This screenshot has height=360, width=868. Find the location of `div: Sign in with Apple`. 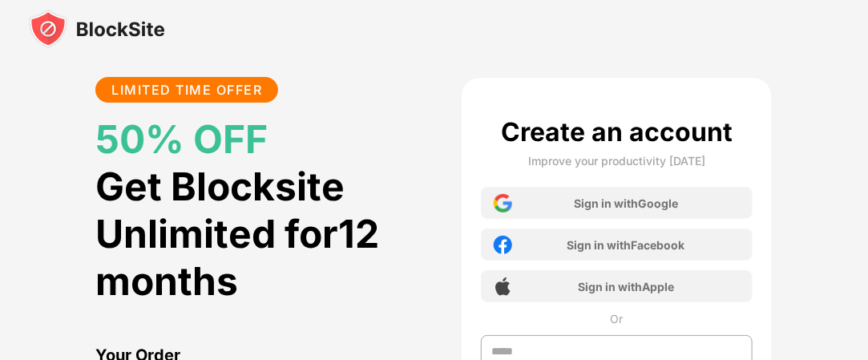

div: Sign in with Apple is located at coordinates (626, 286).